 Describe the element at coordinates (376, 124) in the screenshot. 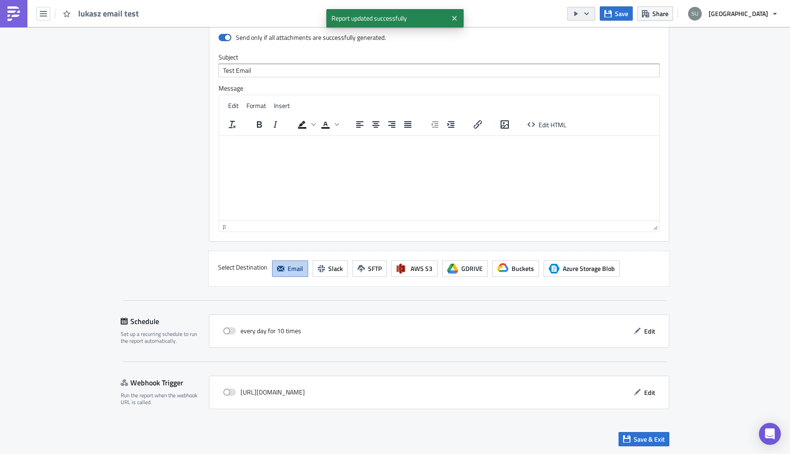

I see `button: Align center` at that location.